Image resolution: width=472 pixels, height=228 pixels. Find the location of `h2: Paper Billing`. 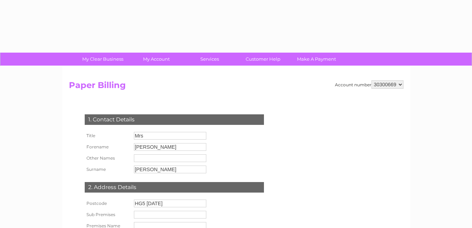

h2: Paper Billing is located at coordinates (236, 87).